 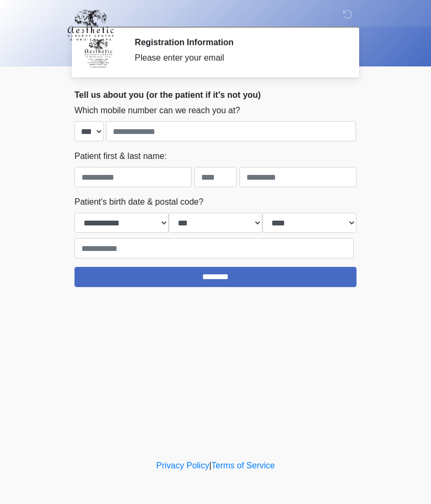 I want to click on label: Patient first & last name:, so click(x=120, y=156).